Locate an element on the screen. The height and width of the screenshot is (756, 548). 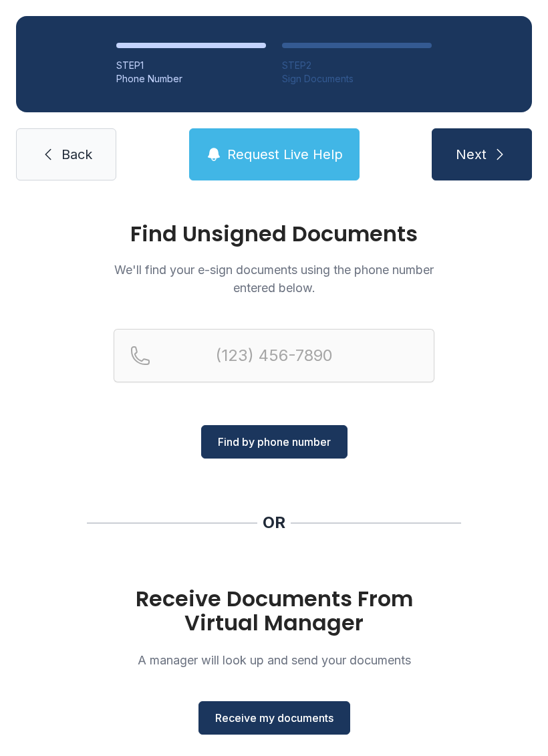
div: STEP 1 is located at coordinates (191, 66).